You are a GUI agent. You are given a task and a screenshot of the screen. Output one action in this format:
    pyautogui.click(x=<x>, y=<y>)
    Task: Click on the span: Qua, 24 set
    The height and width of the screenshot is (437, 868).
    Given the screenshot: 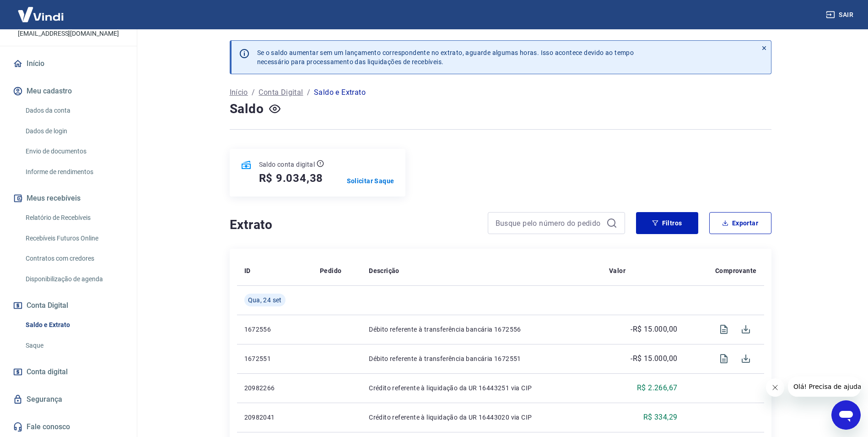 What is the action you would take?
    pyautogui.click(x=265, y=300)
    